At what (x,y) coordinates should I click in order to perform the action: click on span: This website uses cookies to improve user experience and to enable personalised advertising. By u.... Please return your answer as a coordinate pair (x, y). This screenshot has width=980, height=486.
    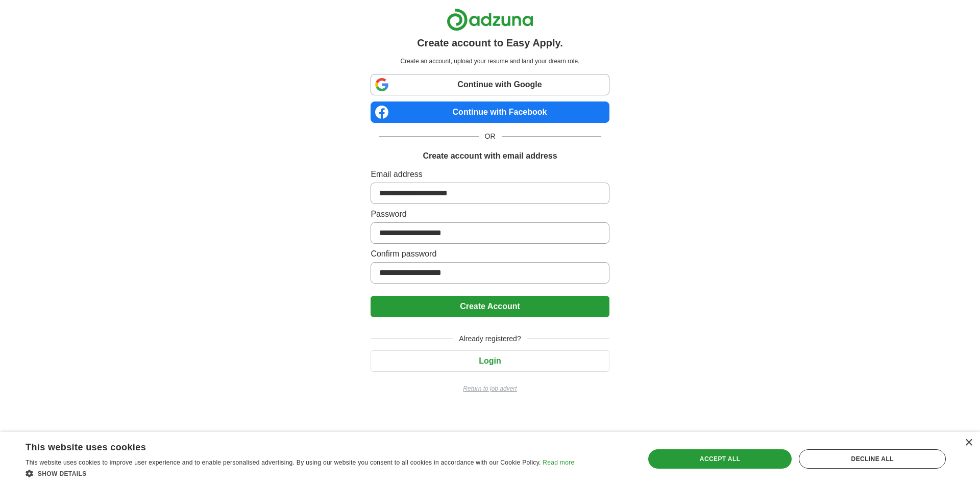
    Looking at the image, I should click on (283, 463).